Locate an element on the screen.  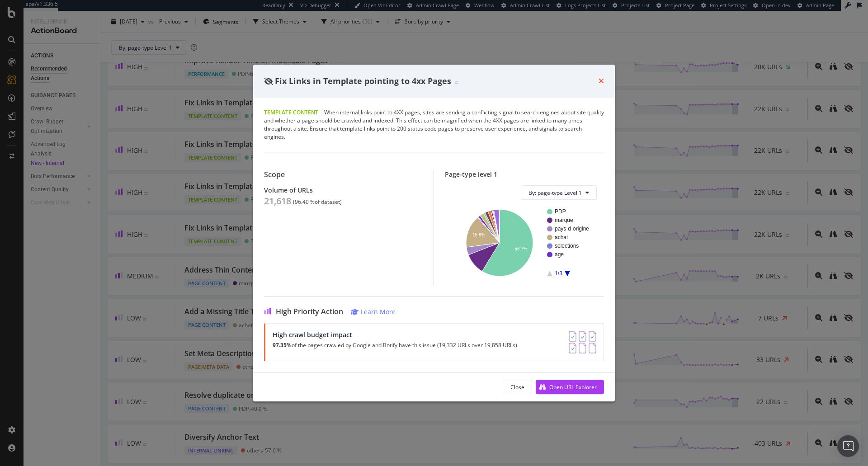
div: Close is located at coordinates (518, 387).